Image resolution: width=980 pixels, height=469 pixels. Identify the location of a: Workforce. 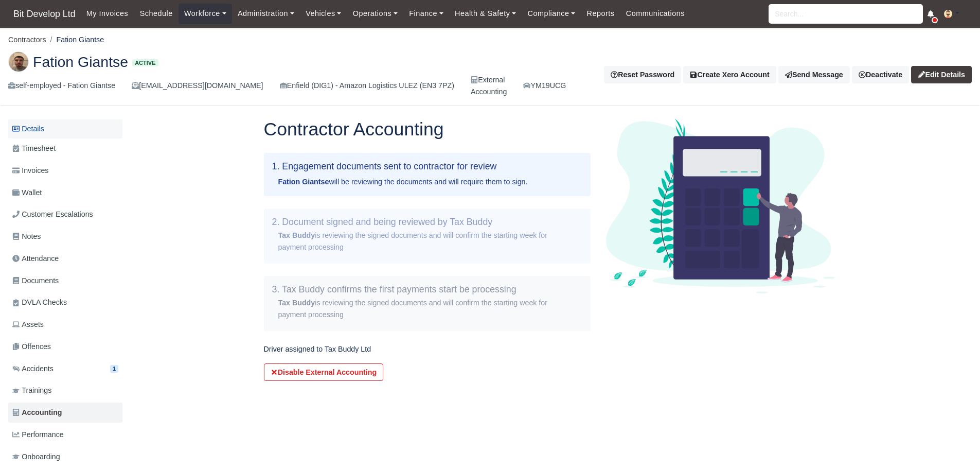
(205, 13).